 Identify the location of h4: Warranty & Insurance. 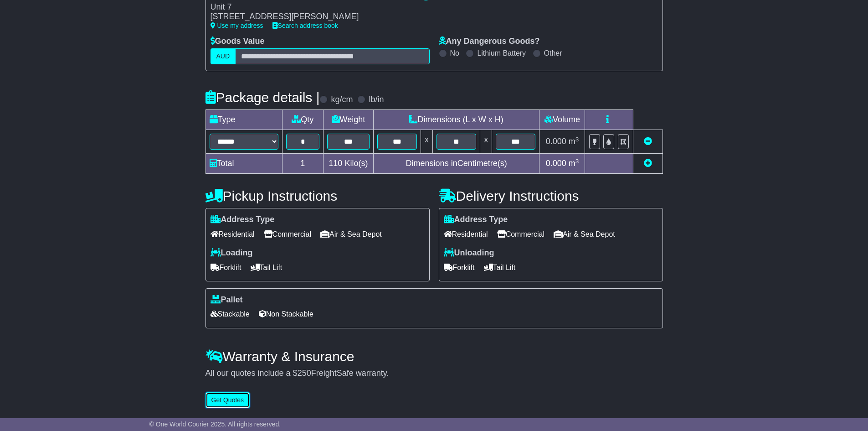
(434, 356).